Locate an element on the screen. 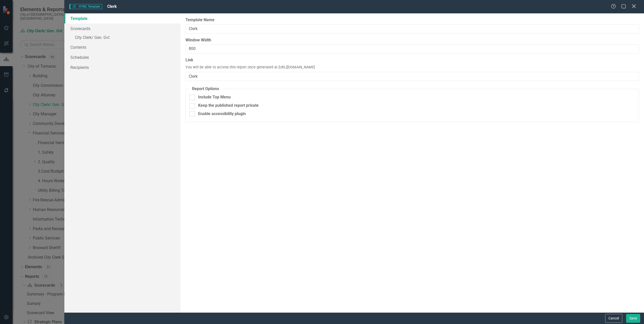  legend: Report Options is located at coordinates (206, 89).